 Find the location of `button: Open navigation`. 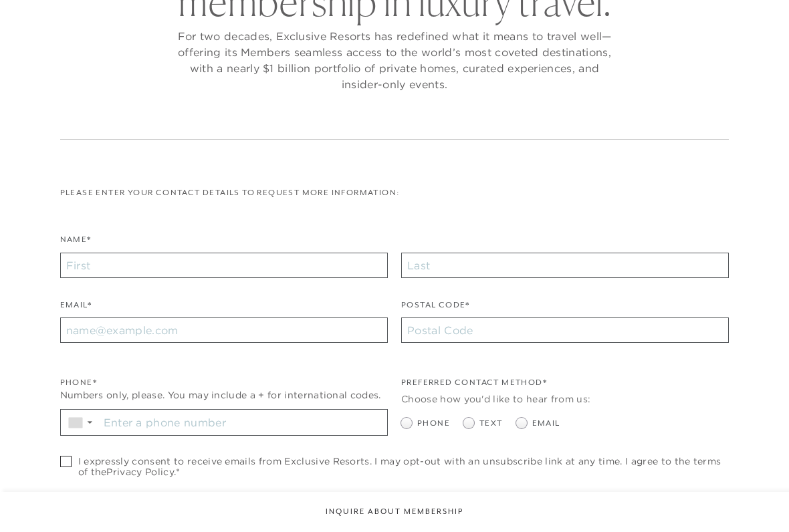

button: Open navigation is located at coordinates (747, 21).